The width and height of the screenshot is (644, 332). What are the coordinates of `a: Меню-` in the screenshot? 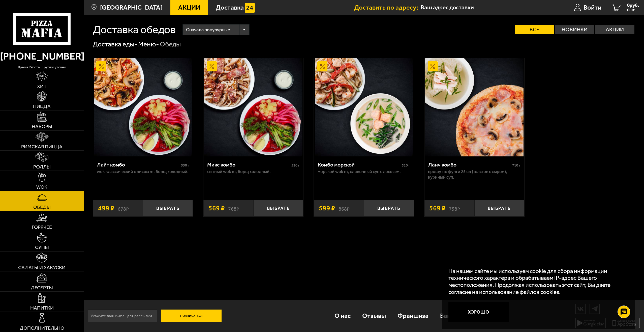 It's located at (148, 44).